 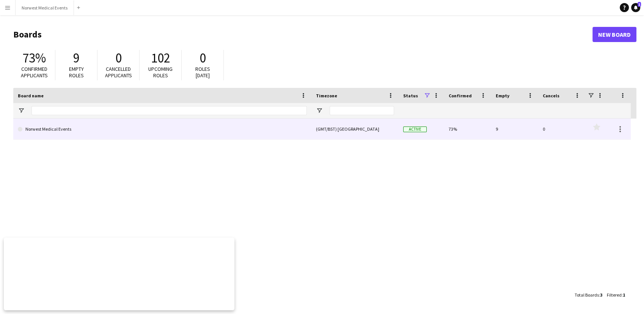 I want to click on span: Confirmed, so click(x=460, y=96).